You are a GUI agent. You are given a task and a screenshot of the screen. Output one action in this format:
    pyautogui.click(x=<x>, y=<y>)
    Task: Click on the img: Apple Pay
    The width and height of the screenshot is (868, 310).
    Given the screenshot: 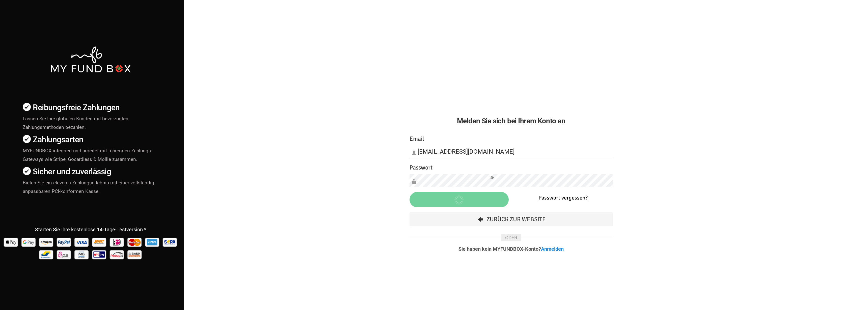 What is the action you would take?
    pyautogui.click(x=11, y=242)
    